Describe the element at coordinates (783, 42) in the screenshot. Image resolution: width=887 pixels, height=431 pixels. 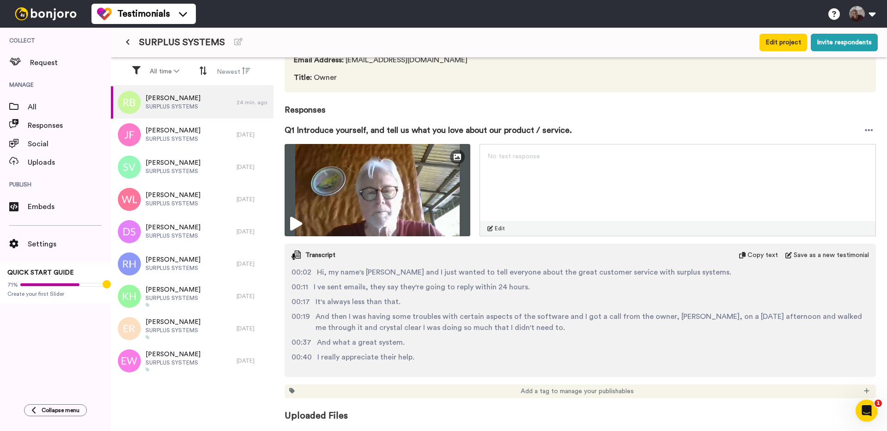
I see `a: Edit project` at that location.